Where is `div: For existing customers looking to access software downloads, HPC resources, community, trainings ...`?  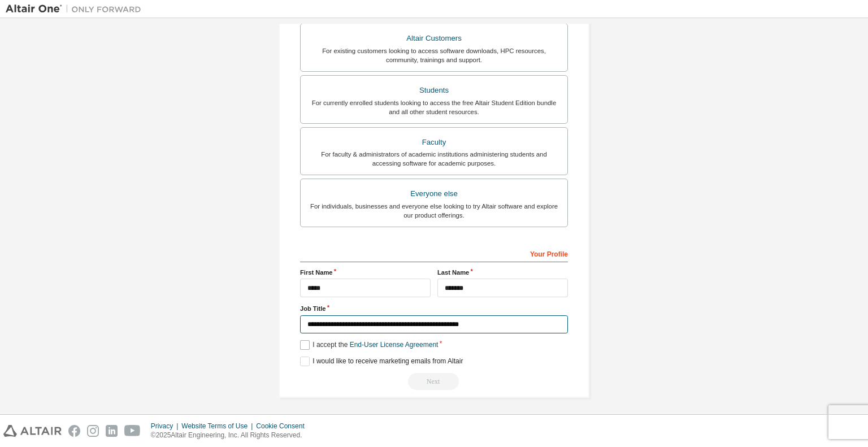
div: For existing customers looking to access software downloads, HPC resources, community, trainings ... is located at coordinates (434, 55).